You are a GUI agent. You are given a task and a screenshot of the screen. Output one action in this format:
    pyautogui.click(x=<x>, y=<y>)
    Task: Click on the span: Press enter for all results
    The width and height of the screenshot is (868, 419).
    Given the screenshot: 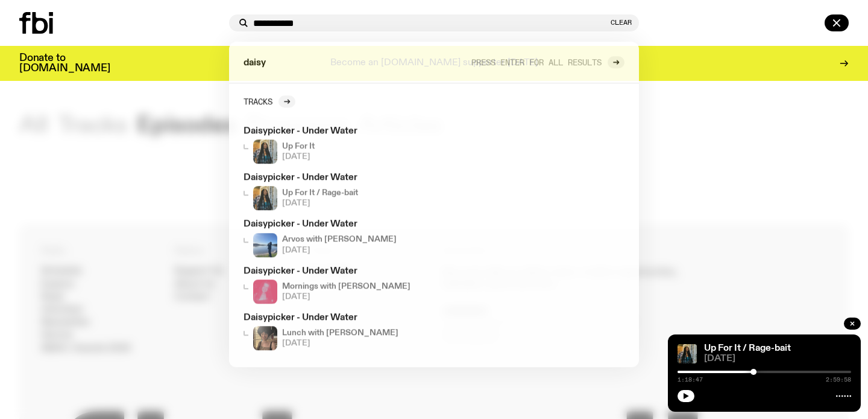 What is the action you would take?
    pyautogui.click(x=537, y=62)
    